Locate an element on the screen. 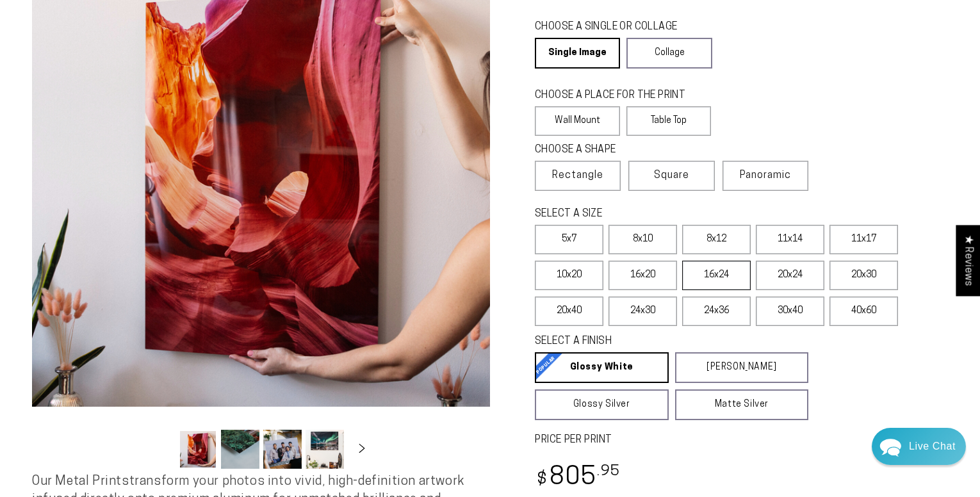 The image size is (980, 497). label: 24x30 is located at coordinates (642, 311).